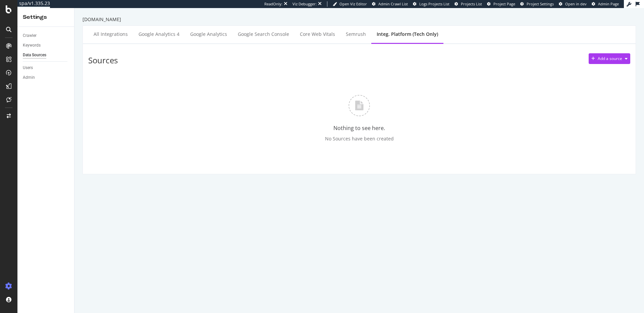  I want to click on div: Keywords, so click(32, 45).